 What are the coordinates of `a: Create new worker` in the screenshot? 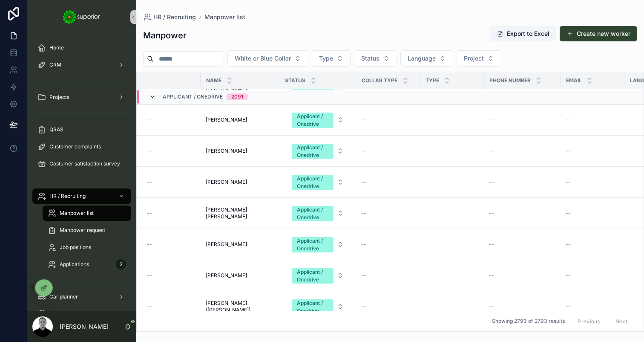 It's located at (598, 34).